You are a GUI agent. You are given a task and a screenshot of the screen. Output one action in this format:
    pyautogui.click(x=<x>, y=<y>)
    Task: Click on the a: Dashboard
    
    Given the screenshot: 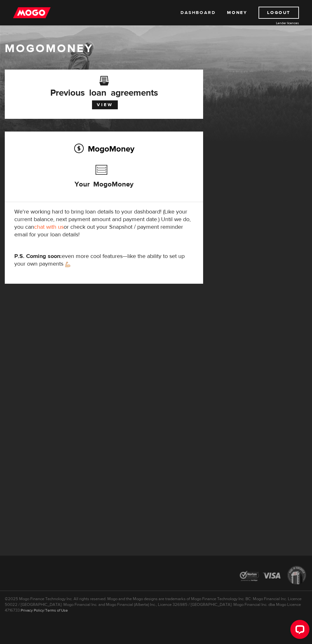 What is the action you would take?
    pyautogui.click(x=198, y=13)
    